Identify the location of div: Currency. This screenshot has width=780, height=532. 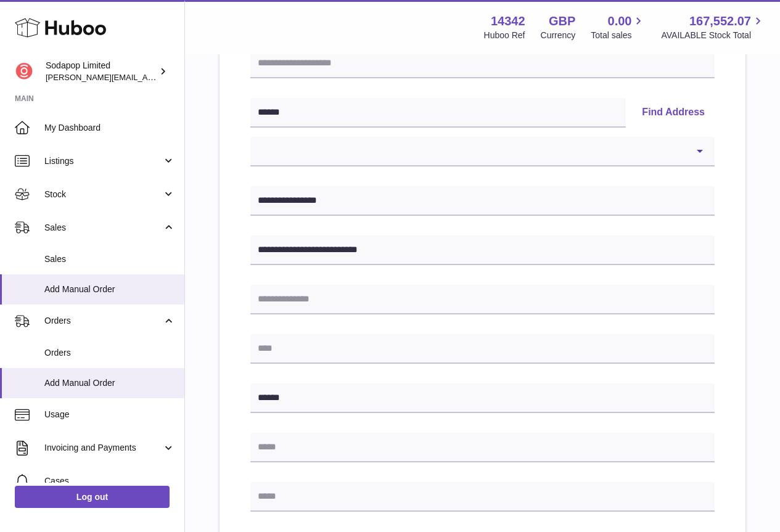
(558, 35).